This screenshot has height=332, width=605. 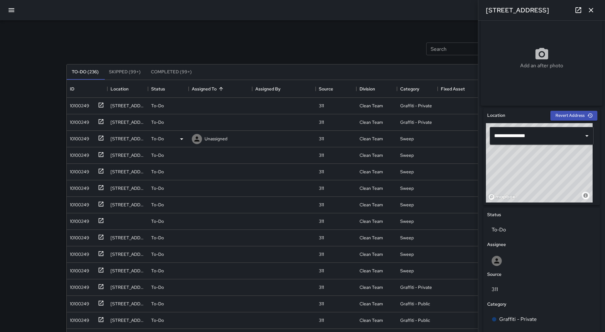 What do you see at coordinates (128, 304) in the screenshot?
I see `div: 118 6th Street` at bounding box center [128, 304].